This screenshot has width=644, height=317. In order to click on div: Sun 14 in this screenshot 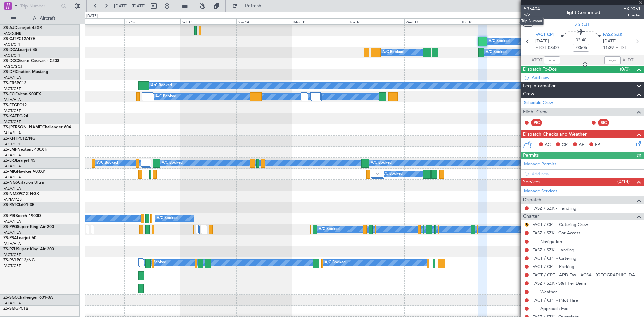, I will do `click(264, 21)`.